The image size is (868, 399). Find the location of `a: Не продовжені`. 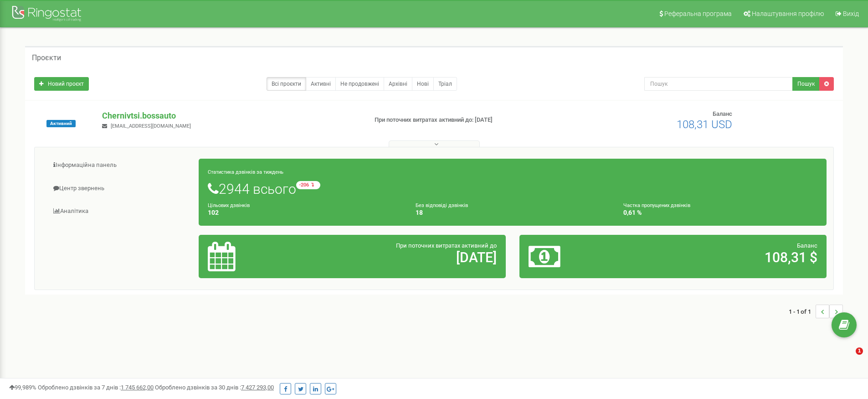

a: Не продовжені is located at coordinates (359, 84).